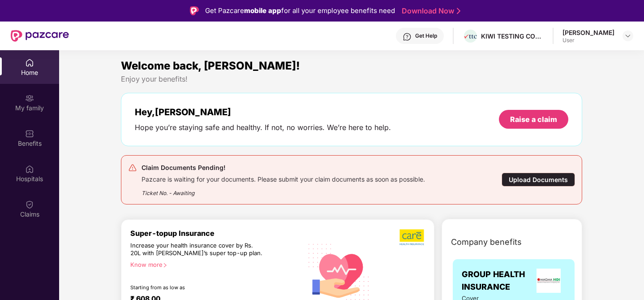  Describe the element at coordinates (588, 40) in the screenshot. I see `div: User` at that location.